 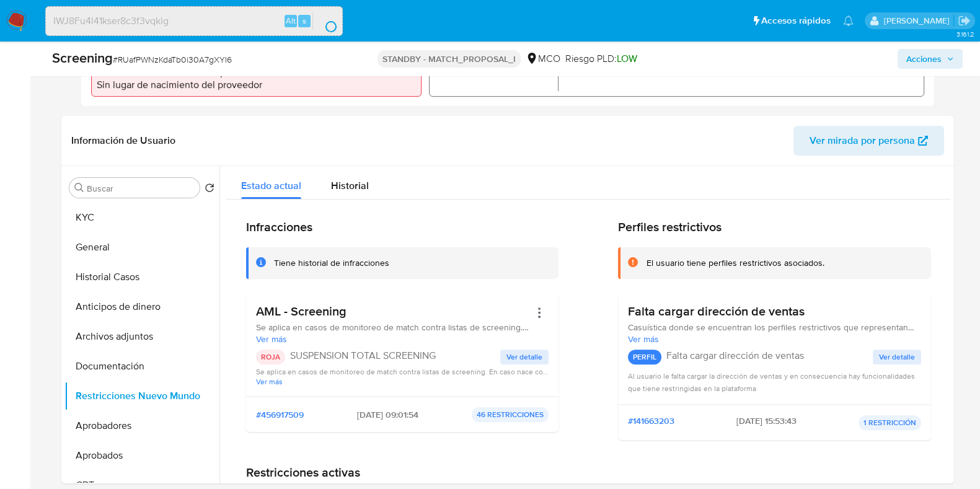 What do you see at coordinates (83, 58) in the screenshot?
I see `b: Screening` at bounding box center [83, 58].